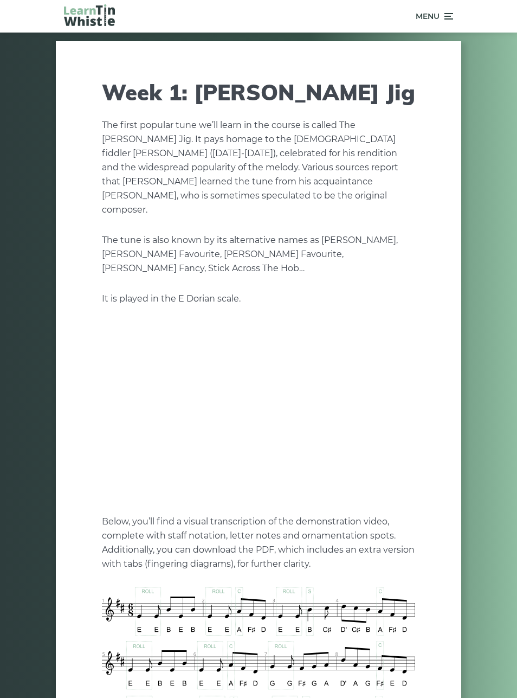 This screenshot has height=698, width=517. I want to click on span: Menu, so click(428, 16).